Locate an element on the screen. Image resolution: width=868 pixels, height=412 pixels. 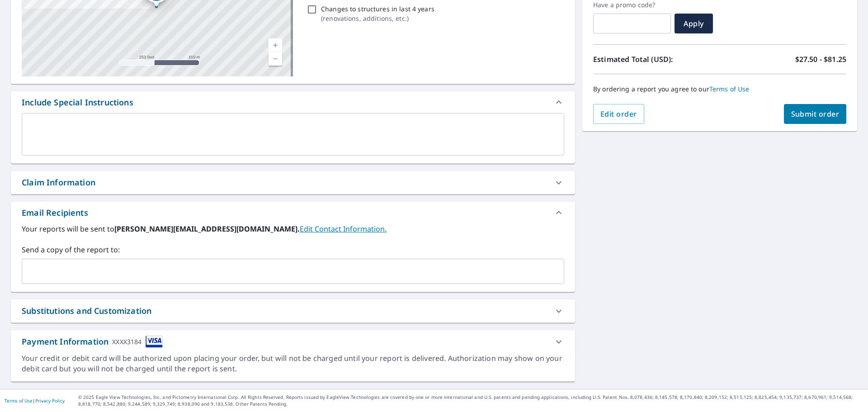
p: © 2025 Eagle View Technologies, Inc. and Pictometry International Corp. All Rights Reserved. Repo... is located at coordinates (470, 401).